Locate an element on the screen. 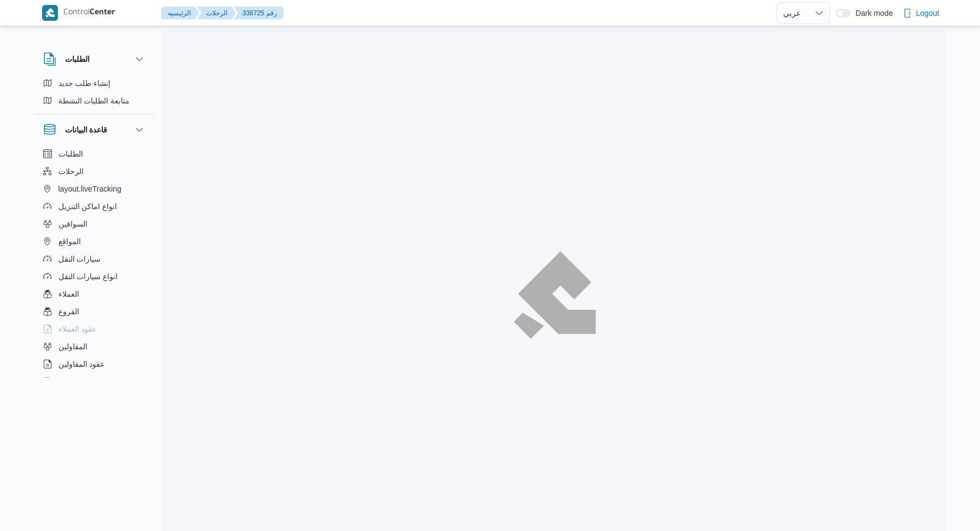 The width and height of the screenshot is (980, 531). img: X8yXhbKr1z7QwAAAABJRU5ErkJggg== is located at coordinates (50, 13).